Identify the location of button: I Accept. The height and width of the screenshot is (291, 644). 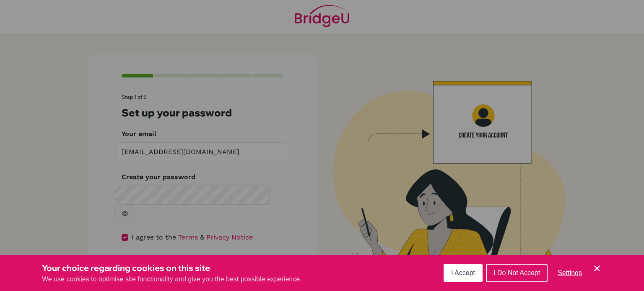
(463, 273).